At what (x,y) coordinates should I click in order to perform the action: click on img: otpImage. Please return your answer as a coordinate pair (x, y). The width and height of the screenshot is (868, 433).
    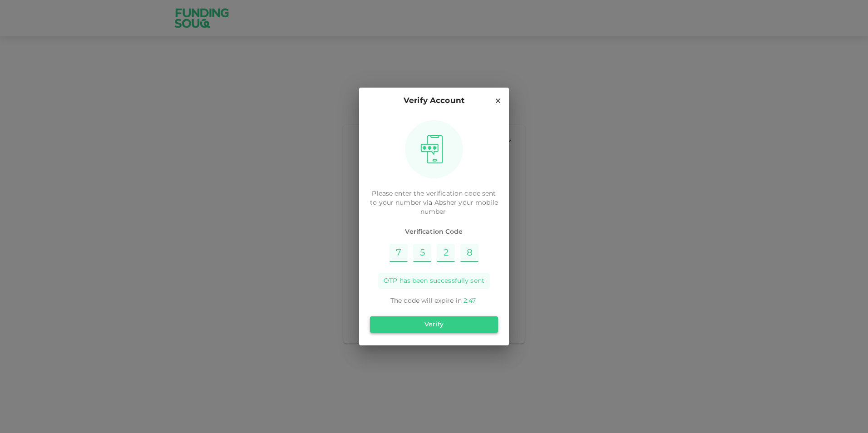
    Looking at the image, I should click on (432, 149).